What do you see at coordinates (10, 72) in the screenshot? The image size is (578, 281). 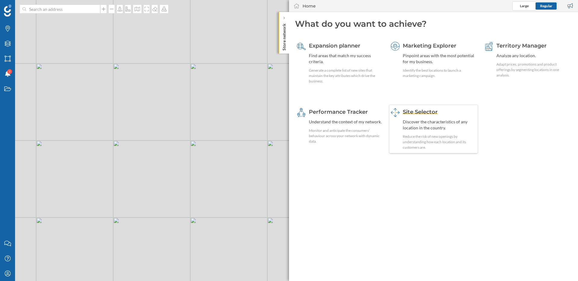 I see `span: 7` at bounding box center [10, 72].